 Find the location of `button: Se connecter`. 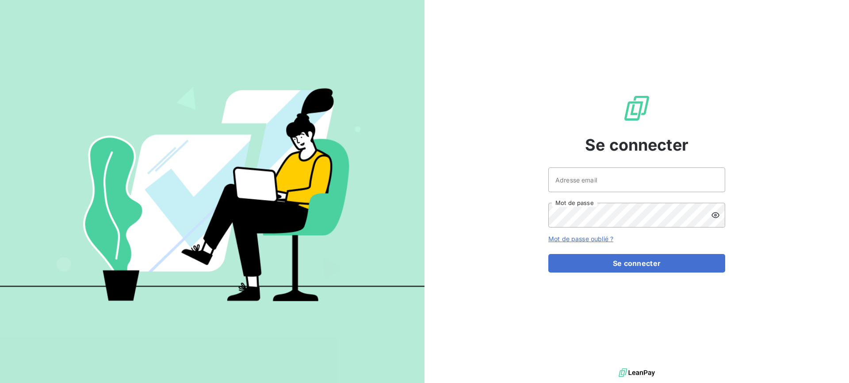

button: Se connecter is located at coordinates (637, 264).